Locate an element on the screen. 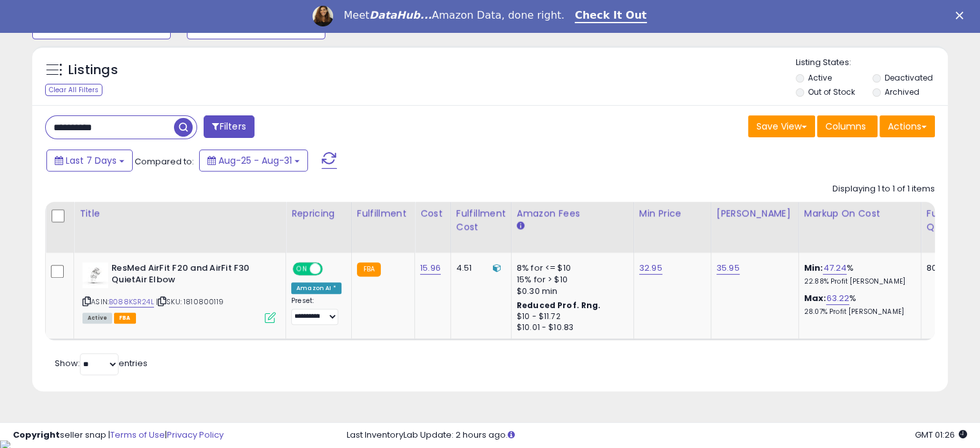 The width and height of the screenshot is (980, 448). span: Aug-25 - Aug-31 is located at coordinates (255, 160).